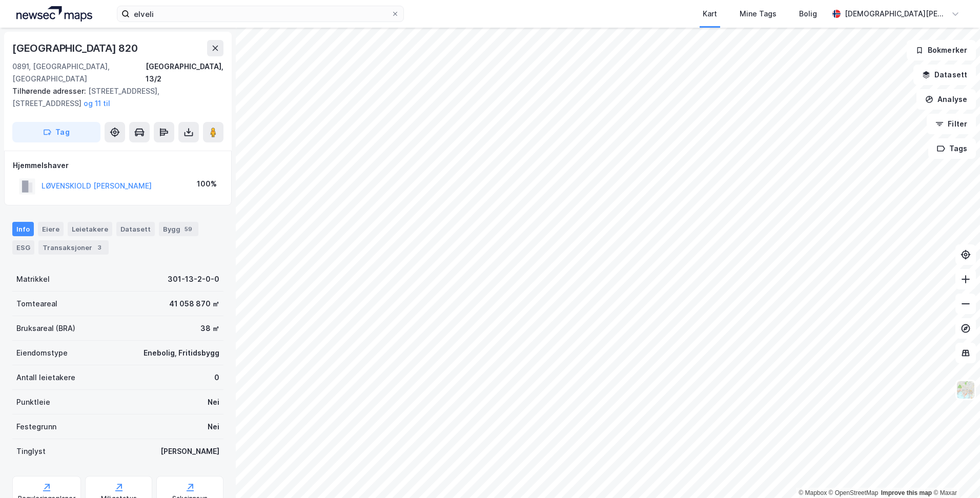 The image size is (980, 498). What do you see at coordinates (217, 377) in the screenshot?
I see `div: 0` at bounding box center [217, 377].